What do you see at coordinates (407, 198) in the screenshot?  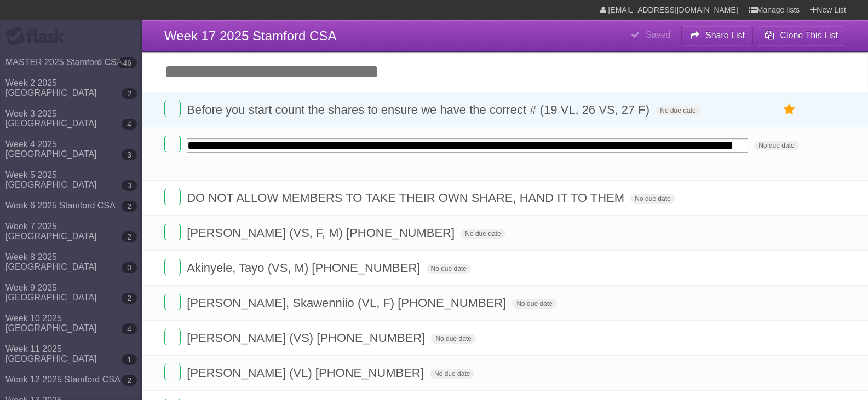 I see `span: DO NOT ALLOW MEMBERS TO TAKE THEIR OWN SHARE, HAND IT TO THEM` at bounding box center [407, 198].